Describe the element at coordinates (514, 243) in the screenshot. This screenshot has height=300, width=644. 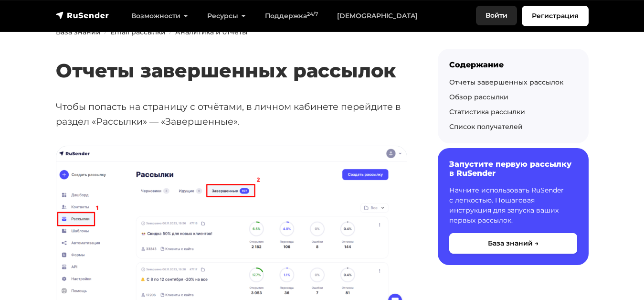
I see `button: База знаний →` at that location.